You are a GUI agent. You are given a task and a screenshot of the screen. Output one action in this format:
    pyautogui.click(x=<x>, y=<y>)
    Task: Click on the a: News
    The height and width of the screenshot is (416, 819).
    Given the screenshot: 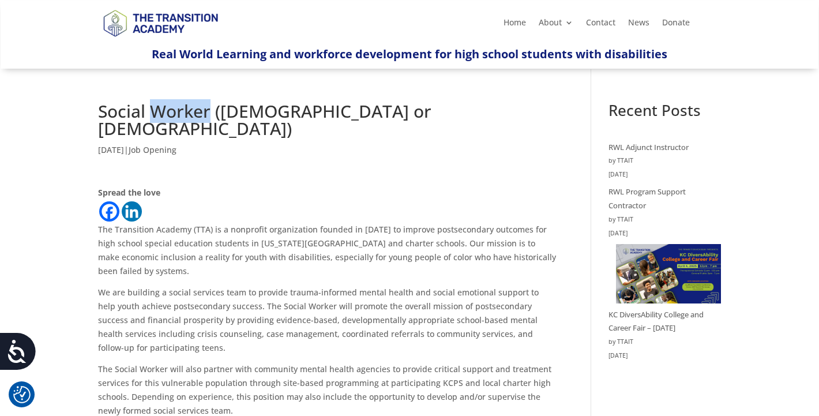 What is the action you would take?
    pyautogui.click(x=639, y=25)
    